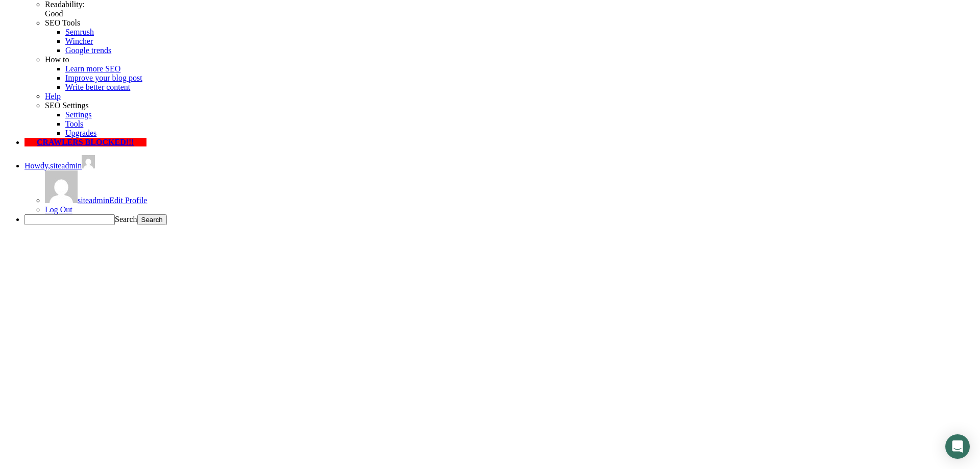 Image resolution: width=980 pixels, height=469 pixels. What do you see at coordinates (98, 87) in the screenshot?
I see `a: Write better content` at bounding box center [98, 87].